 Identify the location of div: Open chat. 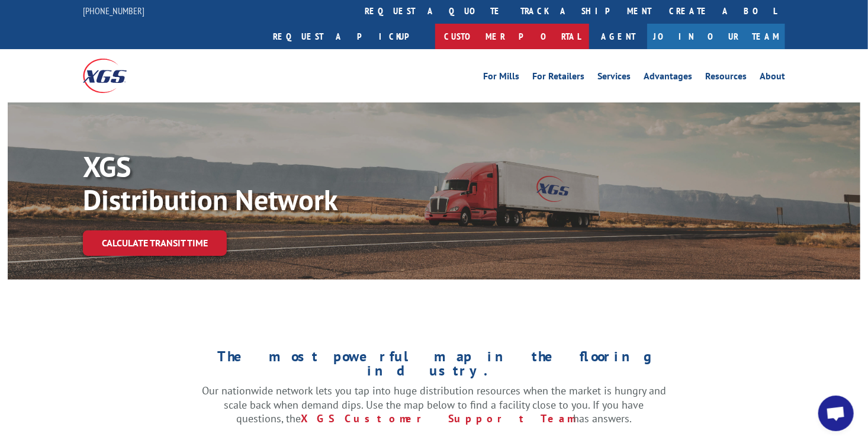
(836, 413).